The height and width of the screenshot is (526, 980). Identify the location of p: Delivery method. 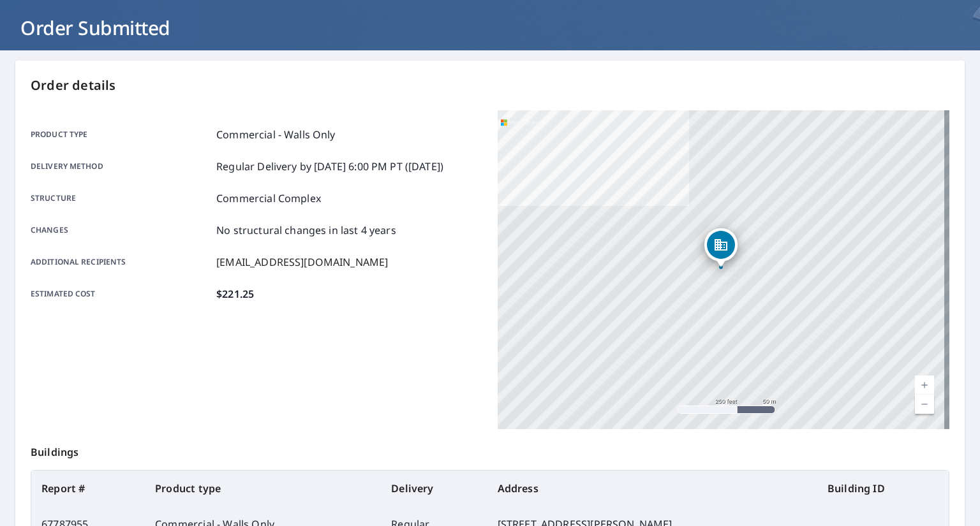
(121, 167).